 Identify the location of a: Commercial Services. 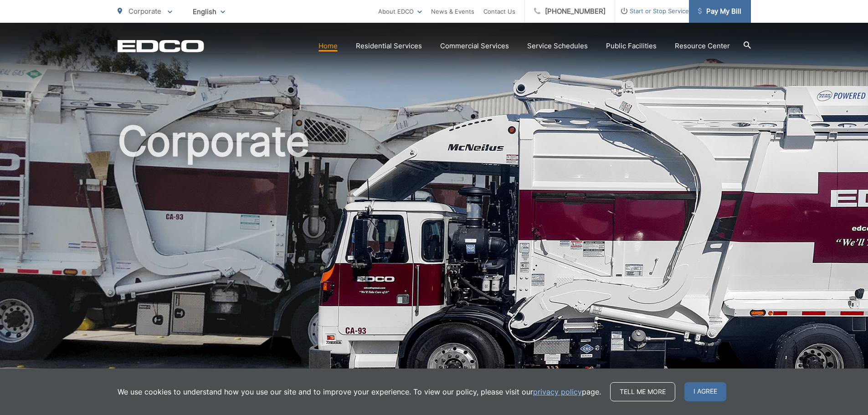
(474, 46).